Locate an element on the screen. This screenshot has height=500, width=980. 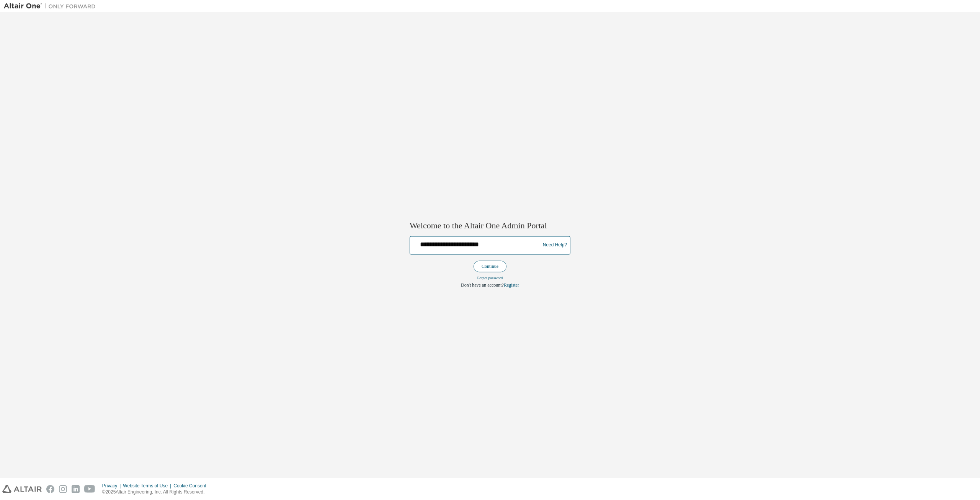
div: Privacy is located at coordinates (113, 486).